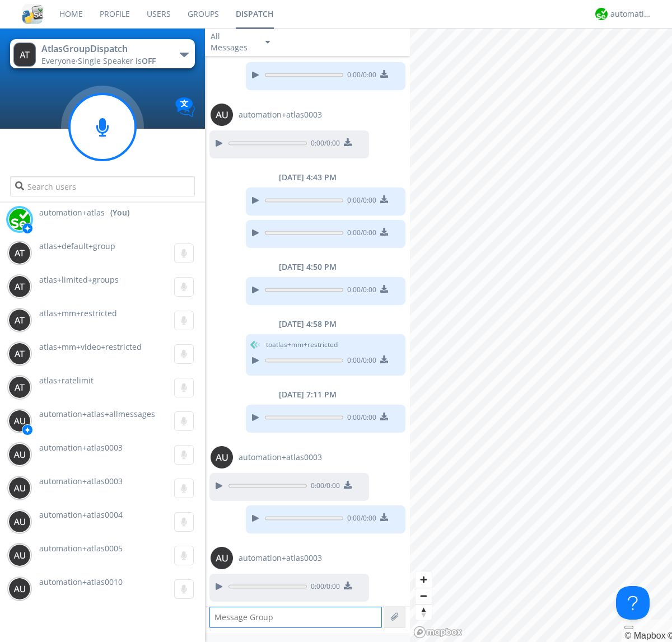  What do you see at coordinates (72, 213) in the screenshot?
I see `span: automation+atlas` at bounding box center [72, 213].